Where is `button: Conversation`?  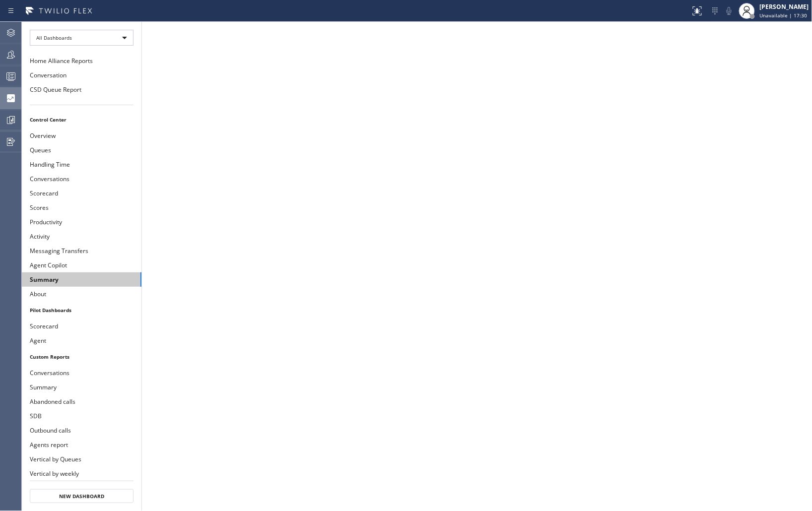 button: Conversation is located at coordinates (81, 75).